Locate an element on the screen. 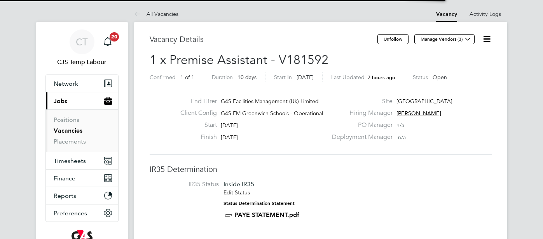  button: Jobs is located at coordinates (82, 101).